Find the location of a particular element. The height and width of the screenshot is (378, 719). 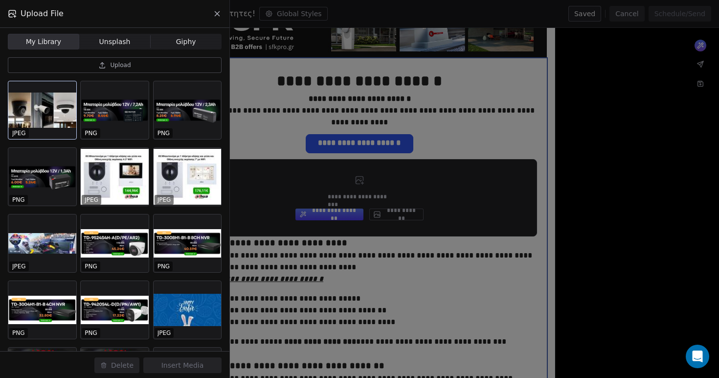

span: Upload is located at coordinates (120, 65).